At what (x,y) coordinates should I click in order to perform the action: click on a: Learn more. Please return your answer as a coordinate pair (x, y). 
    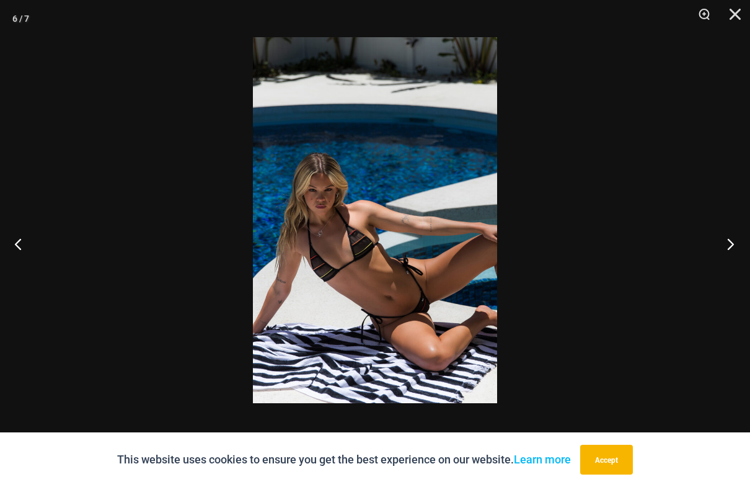
    Looking at the image, I should click on (542, 459).